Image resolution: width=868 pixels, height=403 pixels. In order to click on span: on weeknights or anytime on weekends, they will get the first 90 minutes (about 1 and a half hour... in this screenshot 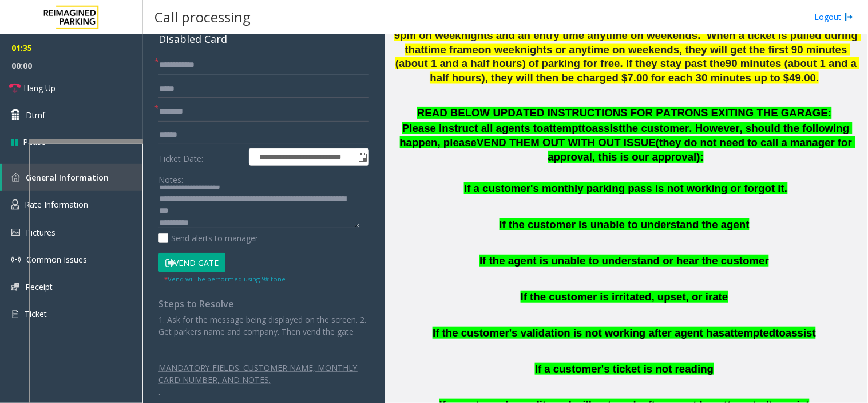, I will do `click(622, 57)`.